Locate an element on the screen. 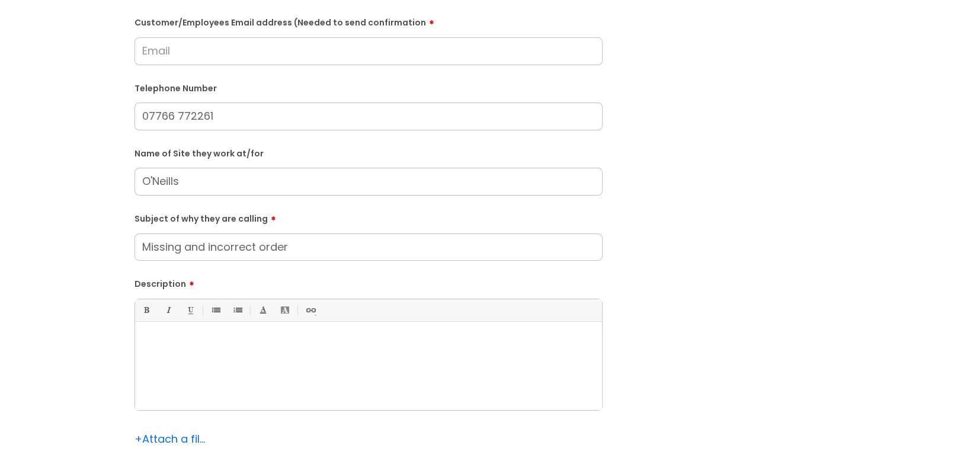 The height and width of the screenshot is (467, 980). a: • Unordered List (Ctrl-Shift-7) is located at coordinates (215, 310).